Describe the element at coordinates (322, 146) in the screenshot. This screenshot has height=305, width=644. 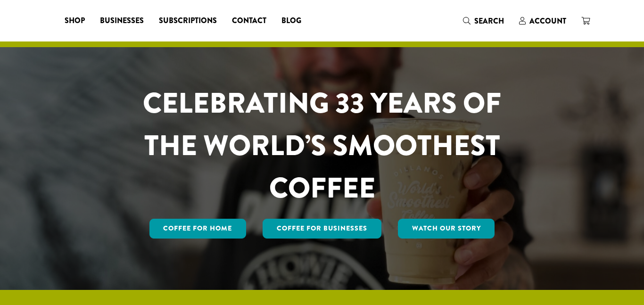
I see `h1: CELEBRATING 33 YEARS OF THE WORLD’S SMOOTHEST COFFEE` at that location.